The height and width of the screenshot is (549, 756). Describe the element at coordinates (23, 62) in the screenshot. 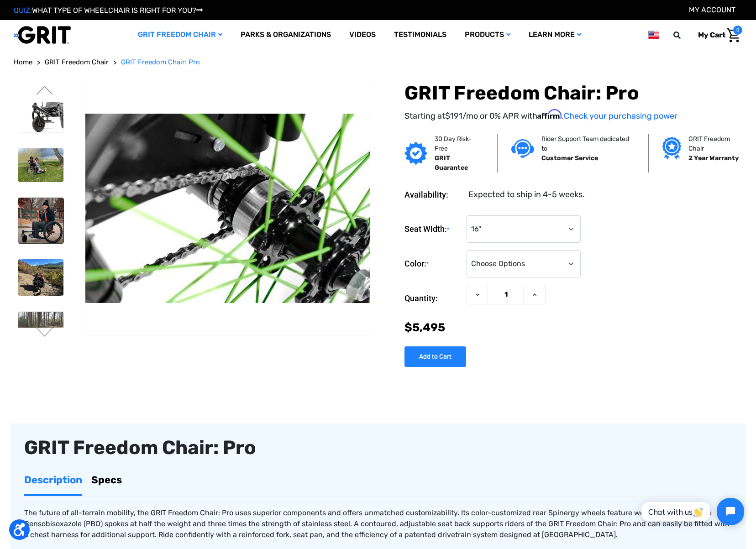

I see `span: Home` at that location.